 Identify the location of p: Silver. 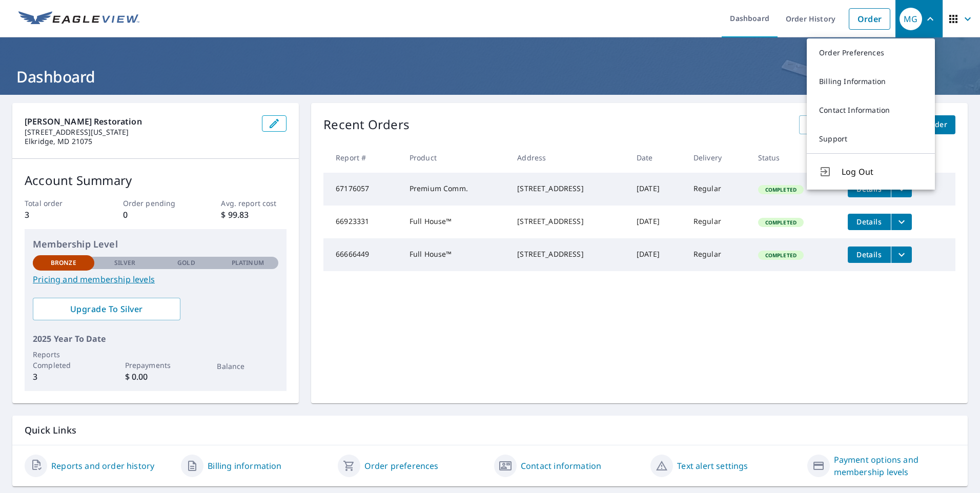
(125, 263).